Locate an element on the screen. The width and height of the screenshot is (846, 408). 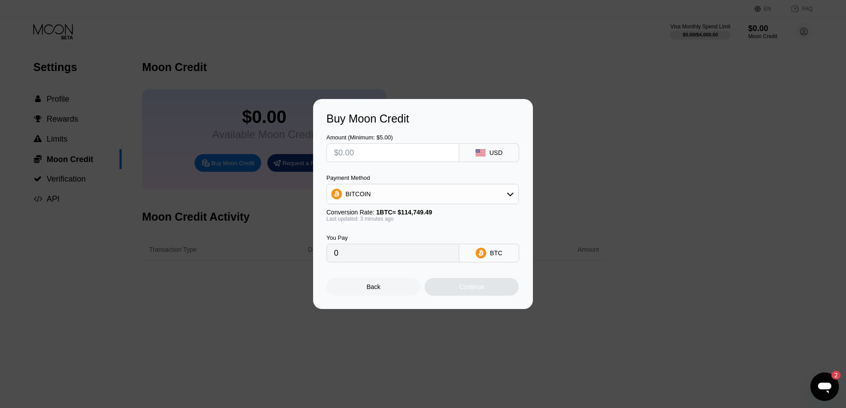
div: Back is located at coordinates (374, 287).